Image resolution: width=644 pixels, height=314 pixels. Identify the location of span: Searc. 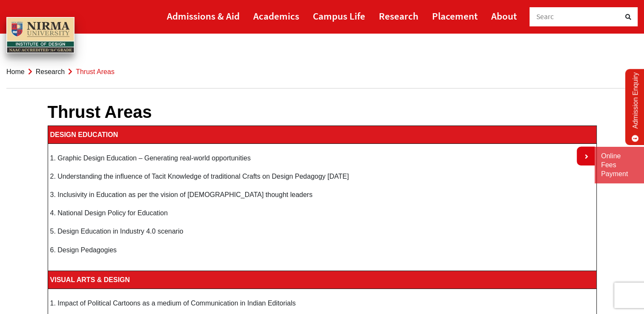
(545, 16).